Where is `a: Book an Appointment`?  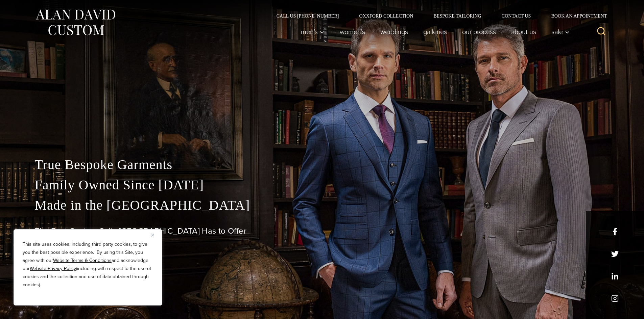 a: Book an Appointment is located at coordinates (575, 16).